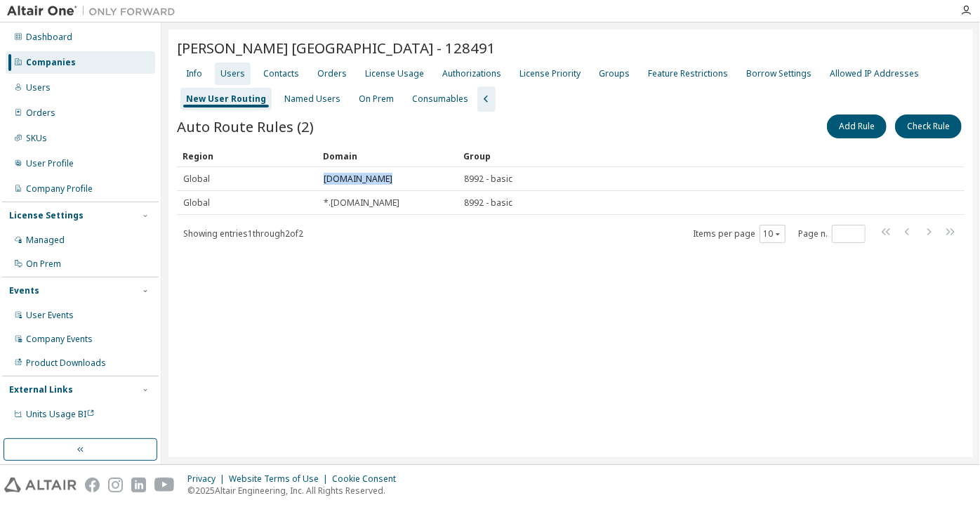 The height and width of the screenshot is (505, 980). What do you see at coordinates (280, 479) in the screenshot?
I see `div: Website Terms of Use` at bounding box center [280, 479].